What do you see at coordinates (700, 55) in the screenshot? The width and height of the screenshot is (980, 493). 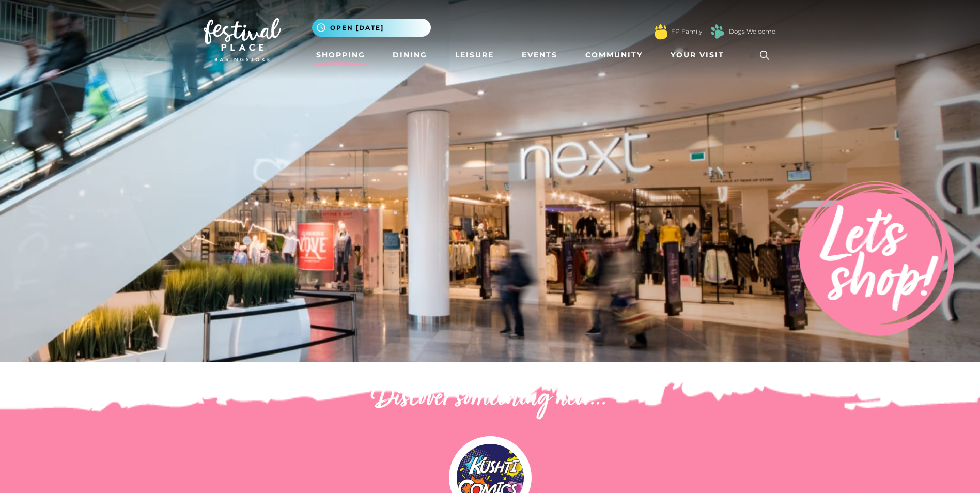 I see `a: Your Visit` at bounding box center [700, 55].